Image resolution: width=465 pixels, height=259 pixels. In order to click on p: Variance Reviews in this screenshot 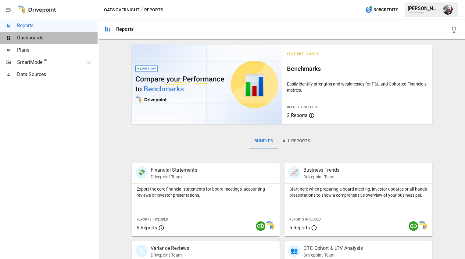, I will do `click(170, 248)`.